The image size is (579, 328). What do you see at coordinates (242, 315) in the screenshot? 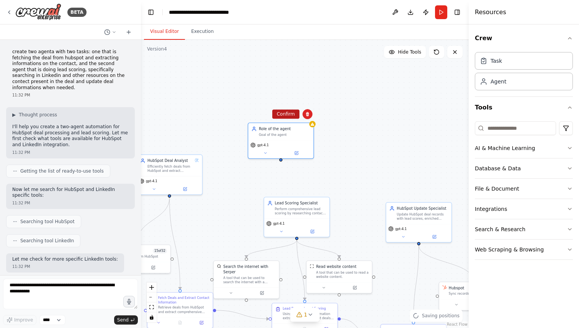
I see `g: Edge from 7c24c514-85b7-4923-adfb-30753c37dd86 to 745c48eb-0d7c-4149-a8e0-5e56a6bc422d` at bounding box center [242, 315].